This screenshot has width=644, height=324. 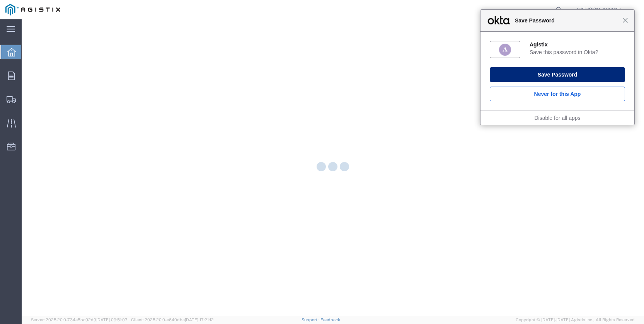 What do you see at coordinates (567, 20) in the screenshot?
I see `span: Save Password` at bounding box center [567, 20].